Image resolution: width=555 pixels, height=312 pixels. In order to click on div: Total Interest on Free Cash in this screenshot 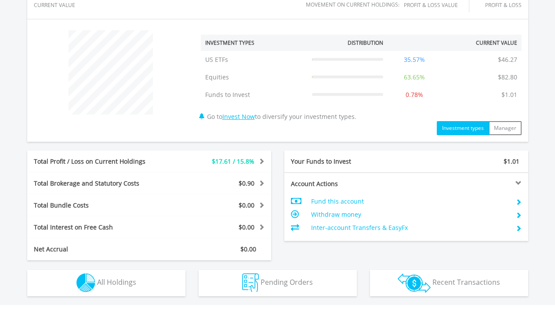, I will do `click(98, 228)`.